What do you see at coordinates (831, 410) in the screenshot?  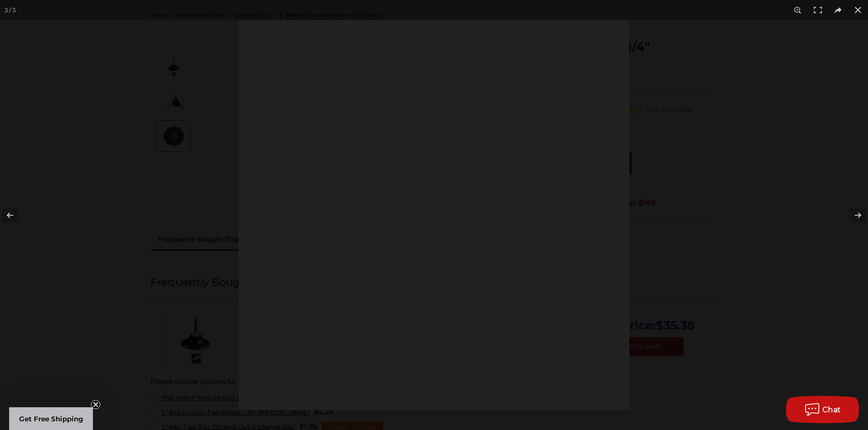 I see `span: Chat` at bounding box center [831, 410].